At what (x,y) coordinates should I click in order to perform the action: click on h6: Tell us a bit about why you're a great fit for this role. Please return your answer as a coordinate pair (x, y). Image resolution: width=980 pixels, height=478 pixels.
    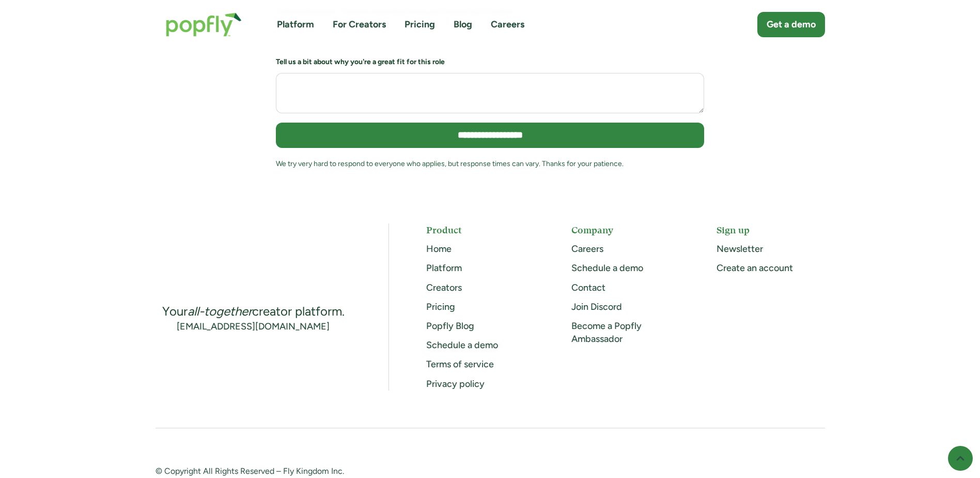
    Looking at the image, I should click on (490, 62).